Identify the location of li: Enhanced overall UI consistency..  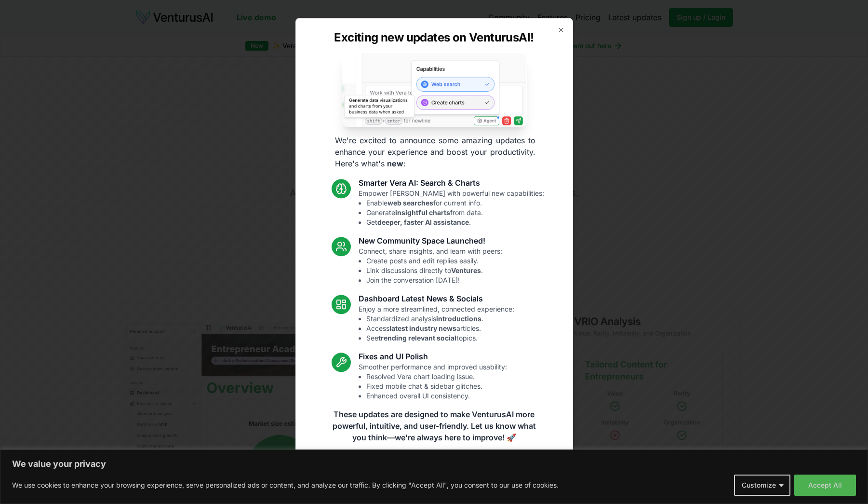
(436, 396).